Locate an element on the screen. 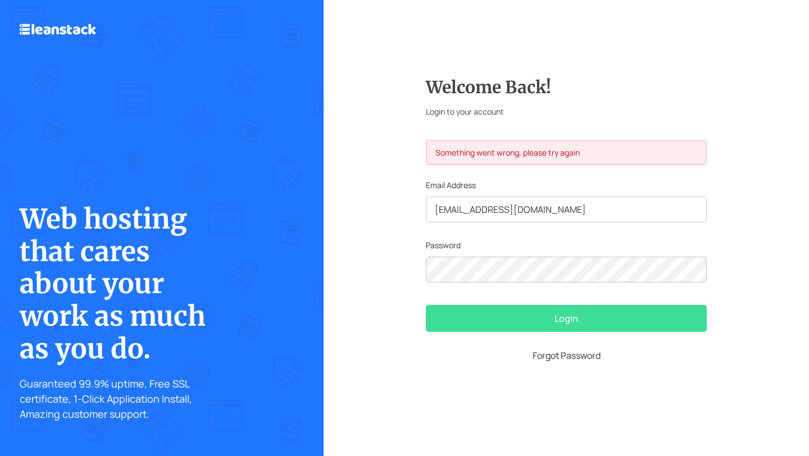 Image resolution: width=809 pixels, height=456 pixels. a: Forgot Password is located at coordinates (566, 356).